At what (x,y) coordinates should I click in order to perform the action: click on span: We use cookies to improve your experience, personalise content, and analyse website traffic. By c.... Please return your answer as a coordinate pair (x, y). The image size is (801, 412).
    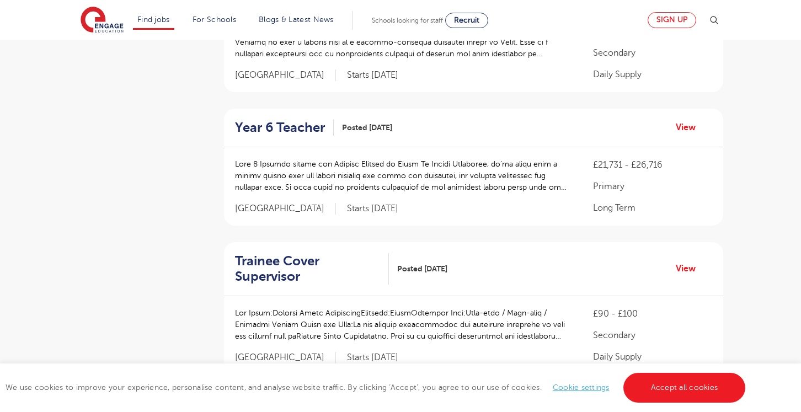
    Looking at the image, I should click on (377, 387).